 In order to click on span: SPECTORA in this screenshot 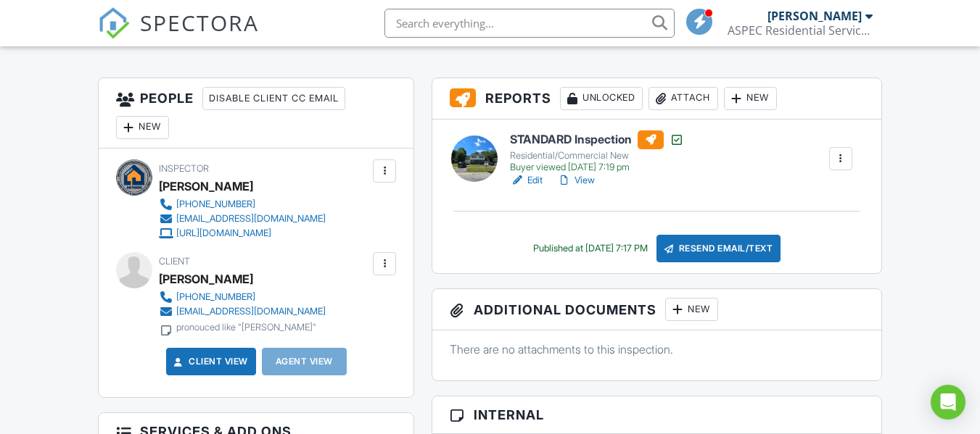, I will do `click(199, 22)`.